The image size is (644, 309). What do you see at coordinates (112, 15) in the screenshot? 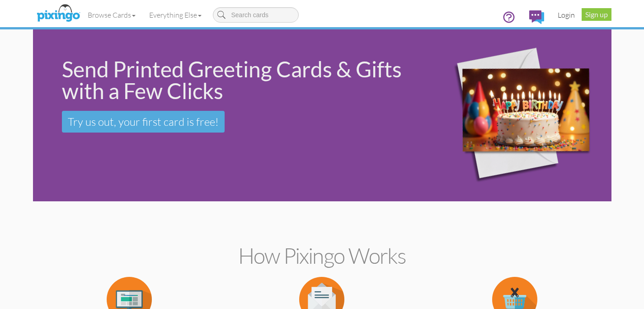
I see `a: Browse Cards` at bounding box center [112, 15].